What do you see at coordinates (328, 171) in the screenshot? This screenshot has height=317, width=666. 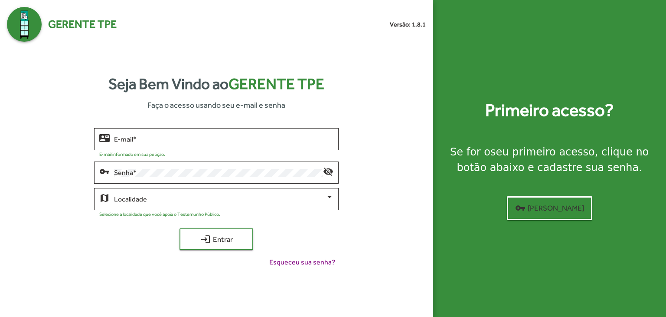 I see `mat-icon: visibility_off` at bounding box center [328, 171].